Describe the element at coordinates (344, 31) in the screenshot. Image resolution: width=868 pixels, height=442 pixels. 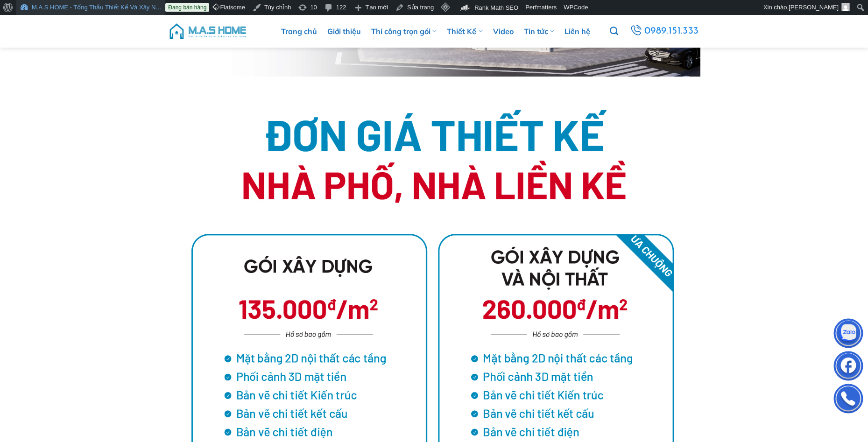
I see `a: Giới thiệu` at that location.